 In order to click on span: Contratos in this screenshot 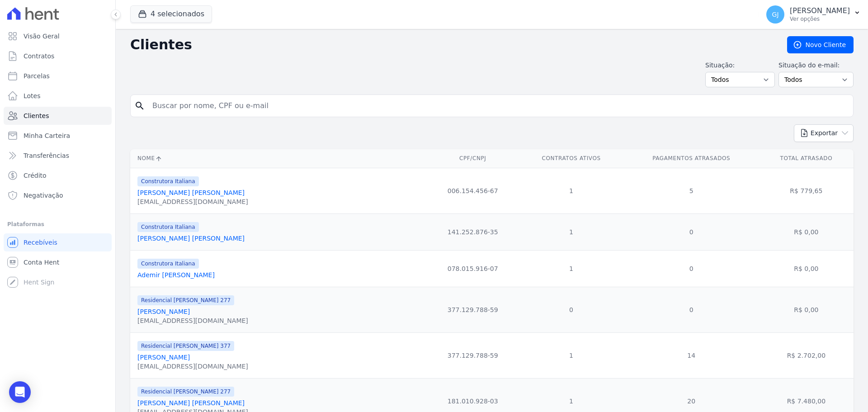, I will do `click(39, 56)`.